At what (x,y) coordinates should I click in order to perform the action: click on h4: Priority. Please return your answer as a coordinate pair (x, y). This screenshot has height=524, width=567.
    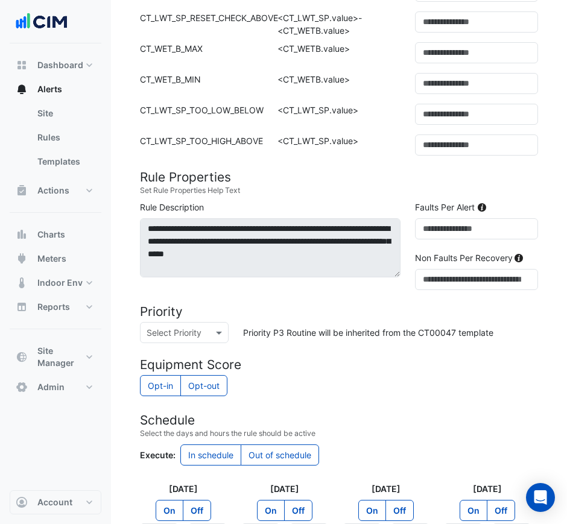
    Looking at the image, I should click on (339, 312).